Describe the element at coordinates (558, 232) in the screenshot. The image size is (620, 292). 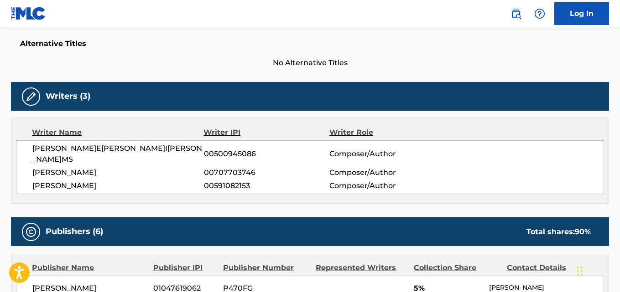
I see `div: Total shares:` at that location.